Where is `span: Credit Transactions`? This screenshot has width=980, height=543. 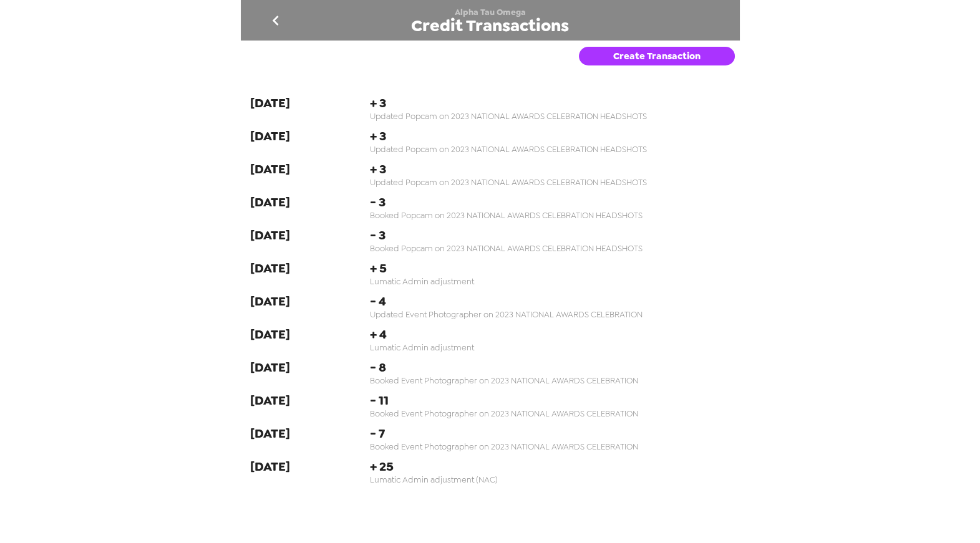 span: Credit Transactions is located at coordinates (489, 25).